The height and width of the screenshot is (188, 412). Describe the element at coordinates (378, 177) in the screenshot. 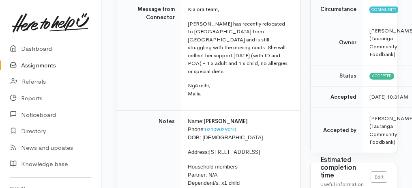

I see `a: Edit` at that location.